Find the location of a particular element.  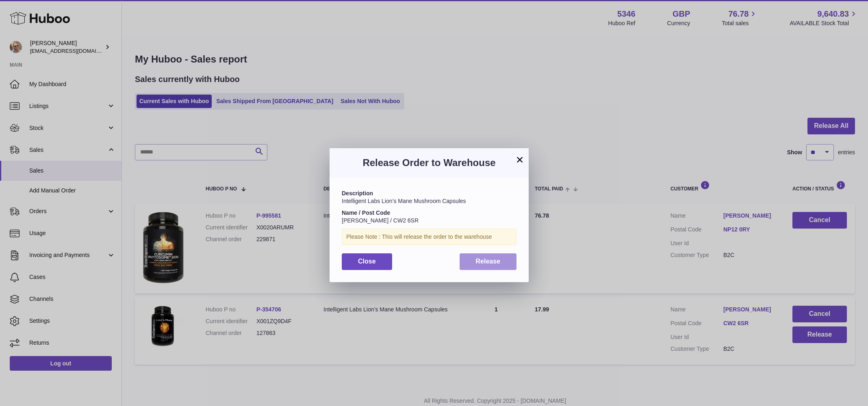

span: Release is located at coordinates (488, 261).